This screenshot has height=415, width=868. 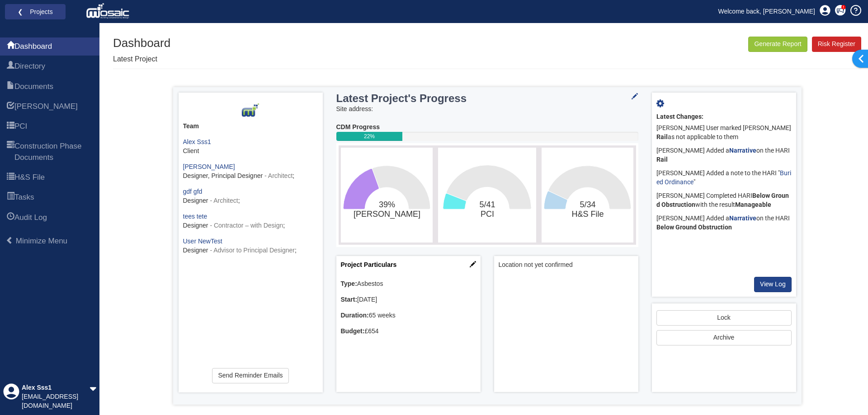 I want to click on h1: Dashboard, so click(x=142, y=43).